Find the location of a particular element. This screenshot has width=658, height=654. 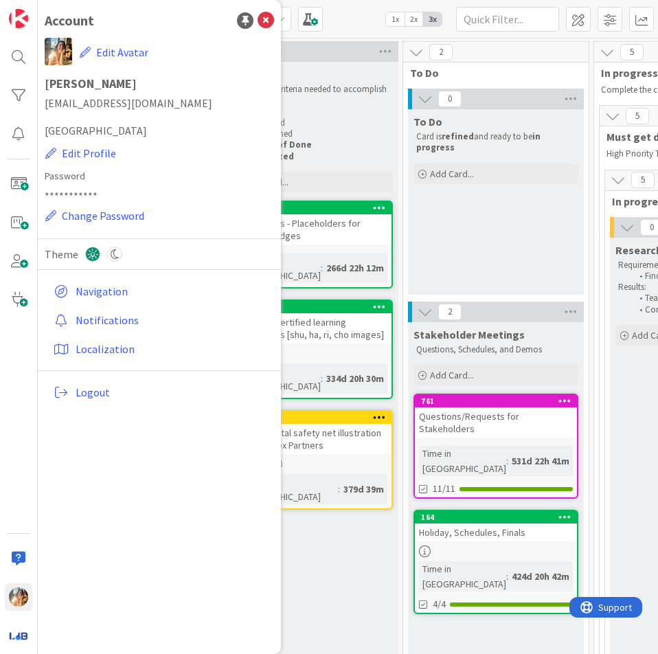

div: 266d 22h 12m is located at coordinates (355, 268).